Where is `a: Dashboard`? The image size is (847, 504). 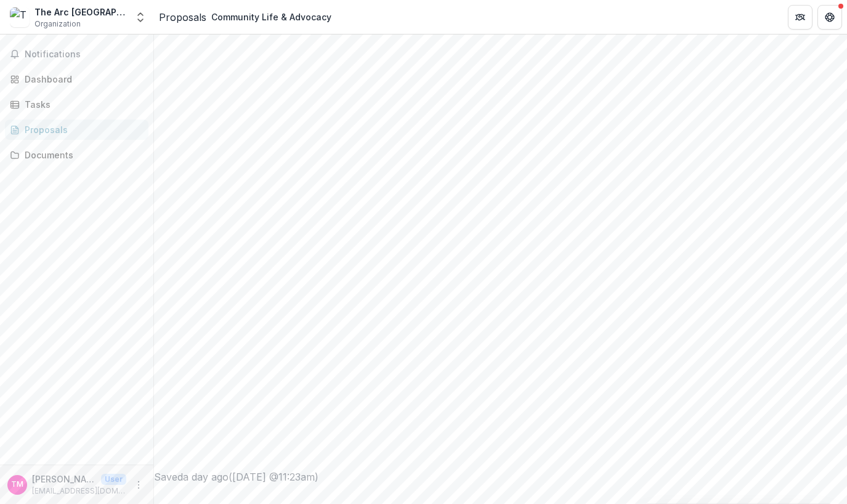 a: Dashboard is located at coordinates (76, 79).